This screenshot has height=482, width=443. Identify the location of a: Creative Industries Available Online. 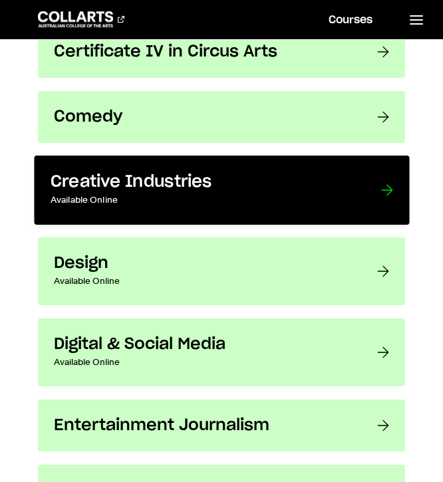
(221, 190).